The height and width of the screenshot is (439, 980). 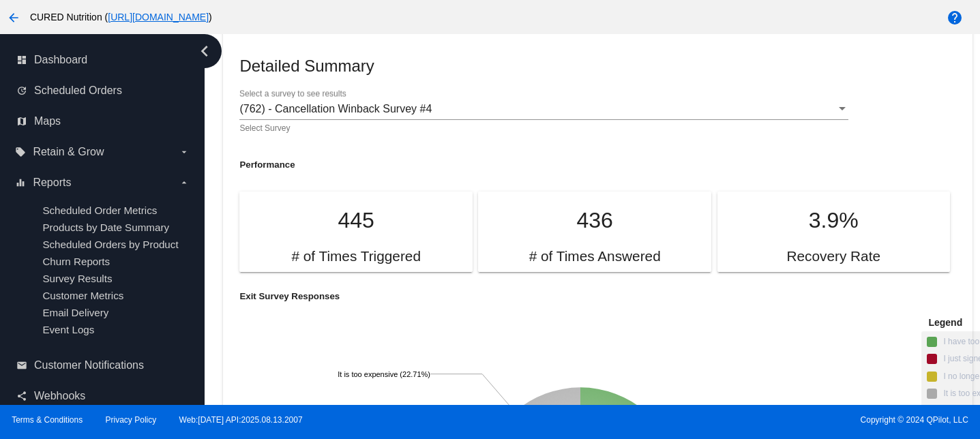 What do you see at coordinates (99, 210) in the screenshot?
I see `span: Scheduled Order Metrics` at bounding box center [99, 210].